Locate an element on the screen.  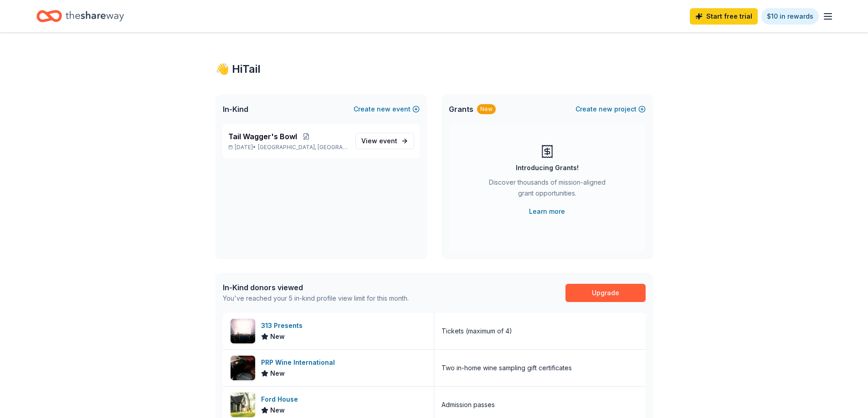
img: Image for Ford House is located at coordinates (243, 405).